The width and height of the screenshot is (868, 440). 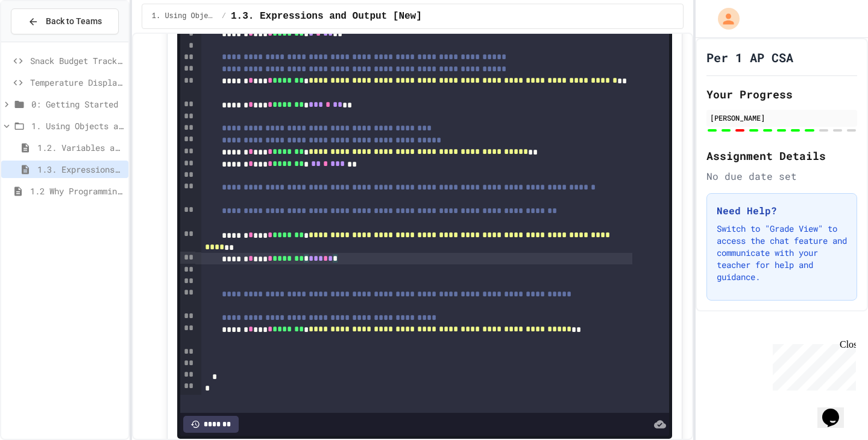 I want to click on h1: Per 1 AP CSA, so click(x=750, y=57).